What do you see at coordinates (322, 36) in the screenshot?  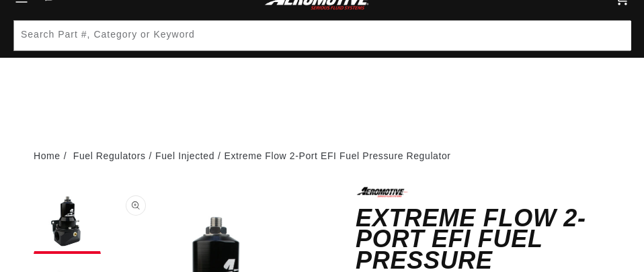 I see `input: Search Part #, Category or Keyword` at bounding box center [322, 36].